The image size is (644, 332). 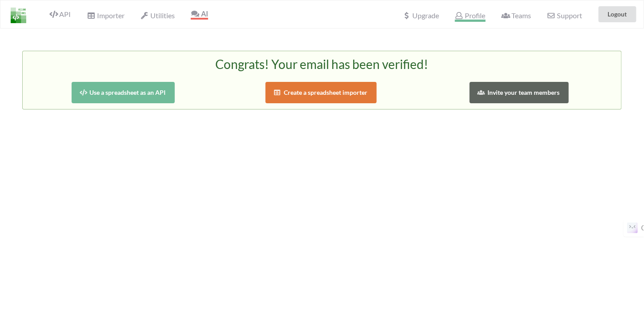 What do you see at coordinates (617, 14) in the screenshot?
I see `button: Logout` at bounding box center [617, 14].